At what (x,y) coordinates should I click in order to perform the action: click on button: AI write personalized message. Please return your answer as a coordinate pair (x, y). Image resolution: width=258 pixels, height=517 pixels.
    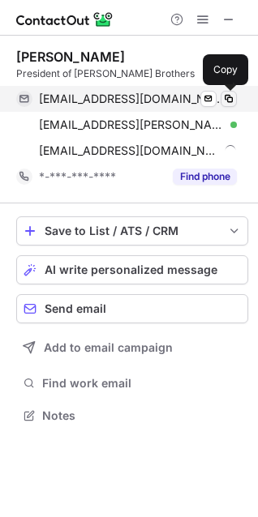
    Looking at the image, I should click on (132, 270).